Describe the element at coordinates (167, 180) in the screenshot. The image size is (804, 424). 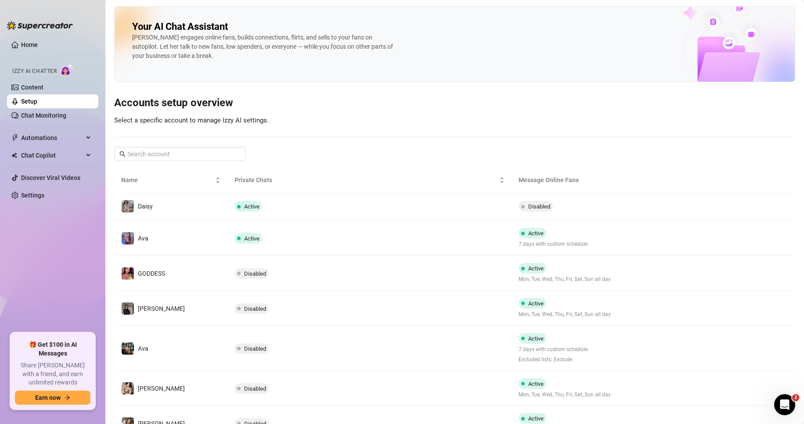
I see `span: Name` at that location.